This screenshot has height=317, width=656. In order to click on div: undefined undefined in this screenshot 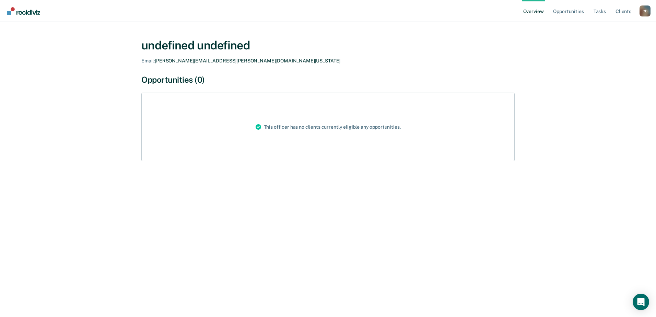, I will do `click(328, 45)`.